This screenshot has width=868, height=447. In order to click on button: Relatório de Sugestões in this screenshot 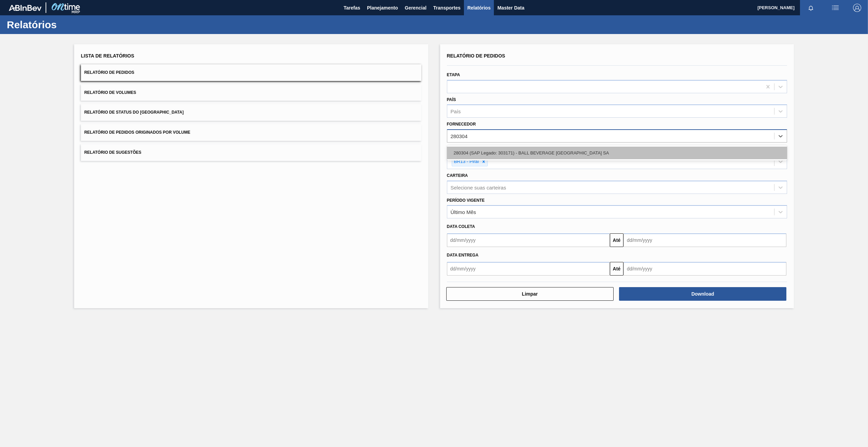, I will do `click(251, 152)`.